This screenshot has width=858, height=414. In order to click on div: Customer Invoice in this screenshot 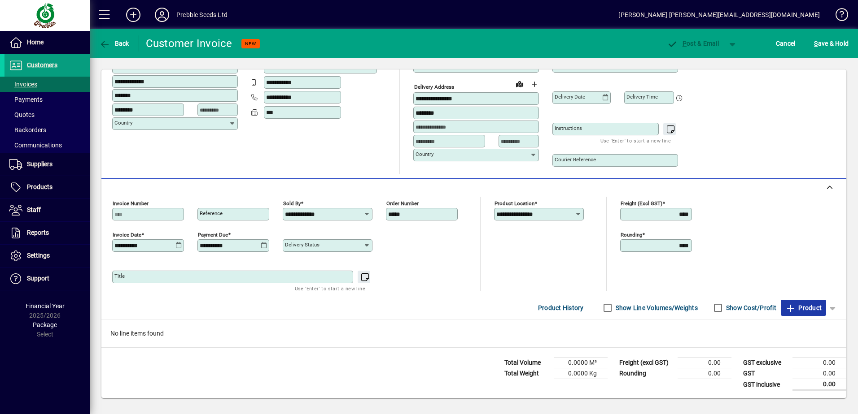, I will do `click(189, 44)`.